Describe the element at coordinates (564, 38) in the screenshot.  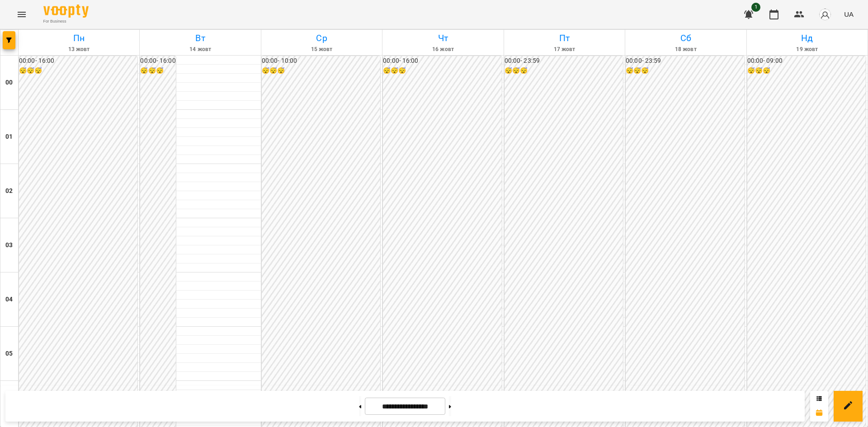
I see `h6: Пт` at that location.